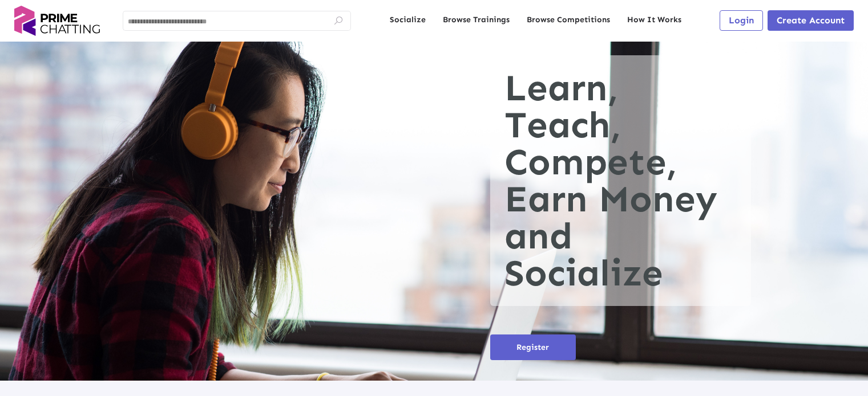 This screenshot has width=868, height=396. Describe the element at coordinates (57, 21) in the screenshot. I see `img: logo` at that location.